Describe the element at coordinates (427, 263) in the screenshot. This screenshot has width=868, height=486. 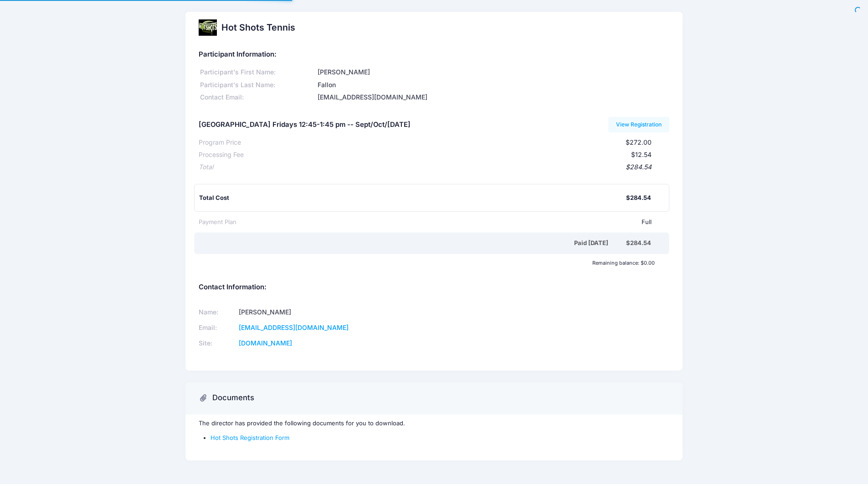
I see `div: Remaining balance: $0.00` at that location.